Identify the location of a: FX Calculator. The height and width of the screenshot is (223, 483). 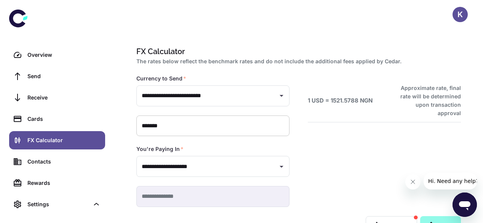
(57, 140).